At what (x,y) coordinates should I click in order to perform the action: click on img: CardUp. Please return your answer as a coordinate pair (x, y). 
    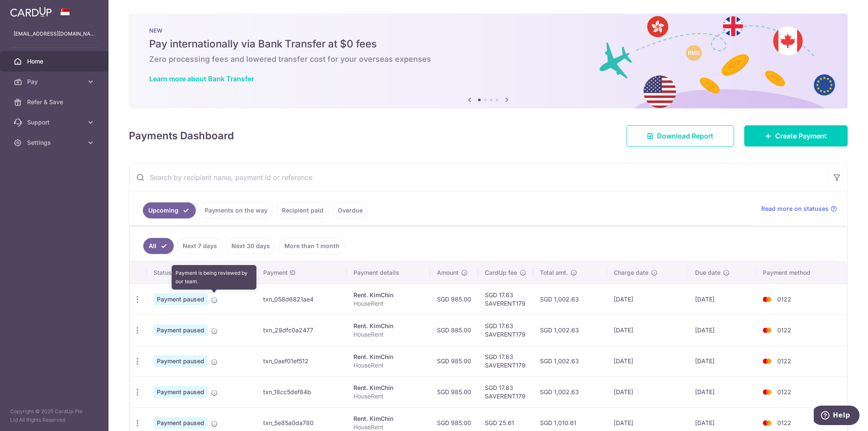
    Looking at the image, I should click on (31, 12).